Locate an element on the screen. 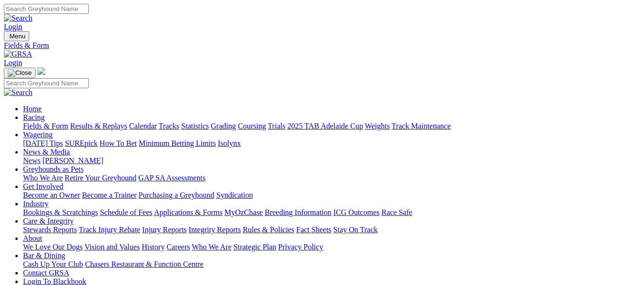 This screenshot has height=285, width=644. div: Wagering is located at coordinates (331, 143).